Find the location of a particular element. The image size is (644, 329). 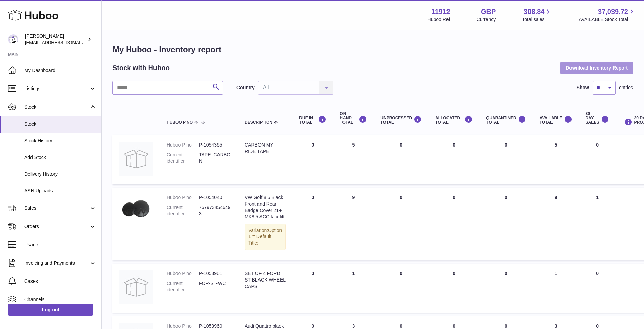

span: Option 1 = Default Title; is located at coordinates (265, 237).